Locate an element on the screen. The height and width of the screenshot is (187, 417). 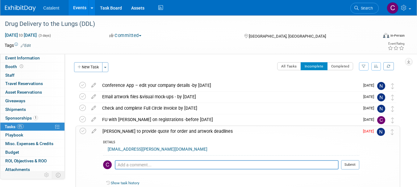
a: Shipments is located at coordinates (32, 110).